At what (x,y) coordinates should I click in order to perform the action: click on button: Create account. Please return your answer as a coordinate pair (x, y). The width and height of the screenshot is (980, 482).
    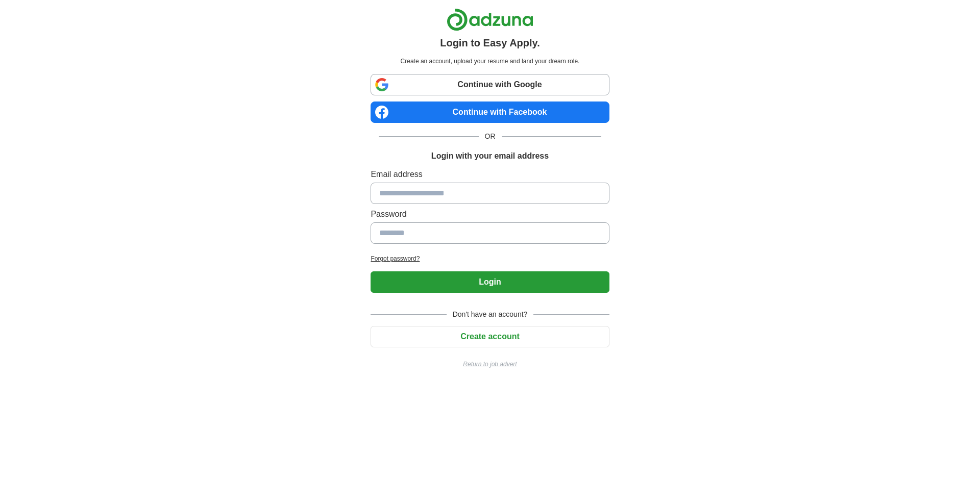
    Looking at the image, I should click on (490, 336).